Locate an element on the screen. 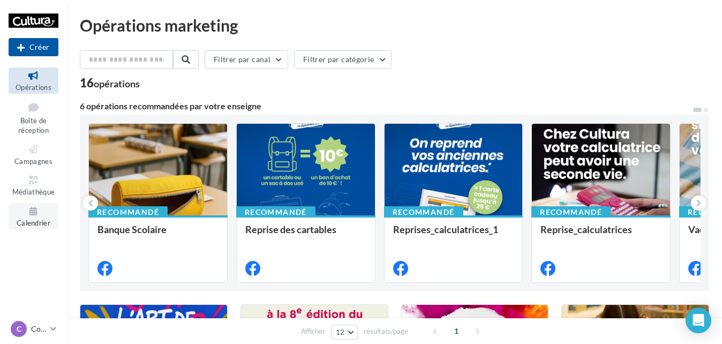 The image size is (722, 344). span: 12 is located at coordinates (340, 332).